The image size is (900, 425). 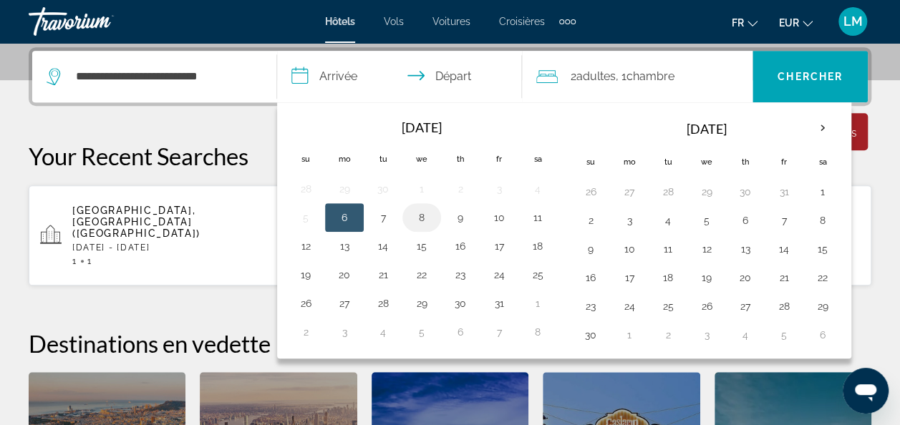 What do you see at coordinates (789, 23) in the screenshot?
I see `span: EUR` at bounding box center [789, 23].